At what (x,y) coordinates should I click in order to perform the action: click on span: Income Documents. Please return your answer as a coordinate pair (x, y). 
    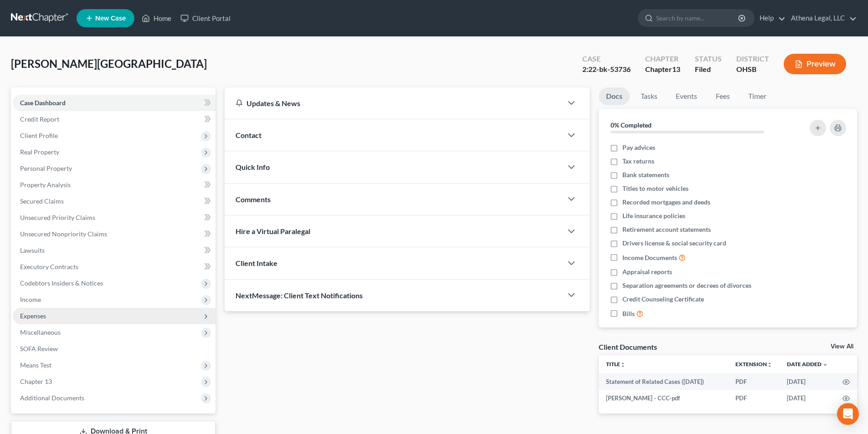
    Looking at the image, I should click on (649, 258).